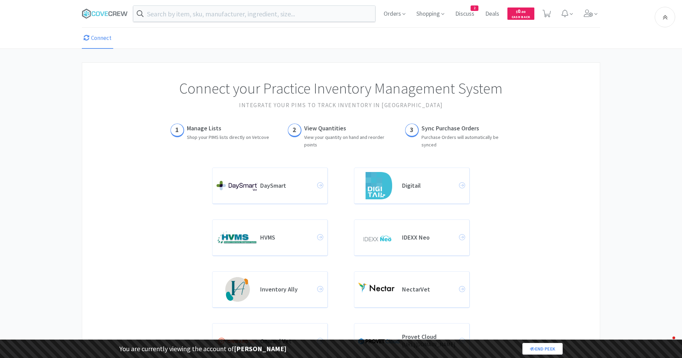 This screenshot has height=358, width=682. What do you see at coordinates (349, 128) in the screenshot?
I see `h3: View Quantities` at bounding box center [349, 128].